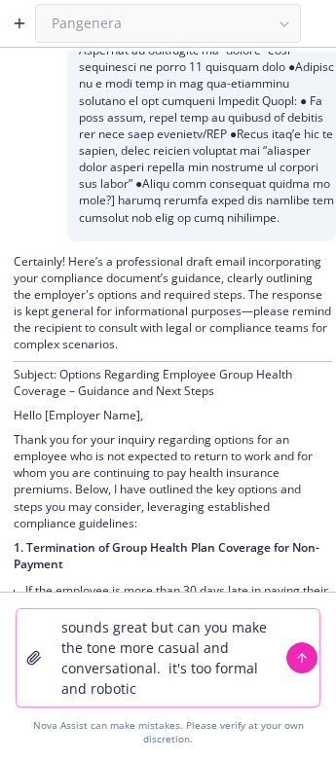 This screenshot has height=761, width=336. Describe the element at coordinates (172, 303) in the screenshot. I see `p: Certainly! Here’s a professional draft email incorporating your compliance document’s guidance, c...` at that location.